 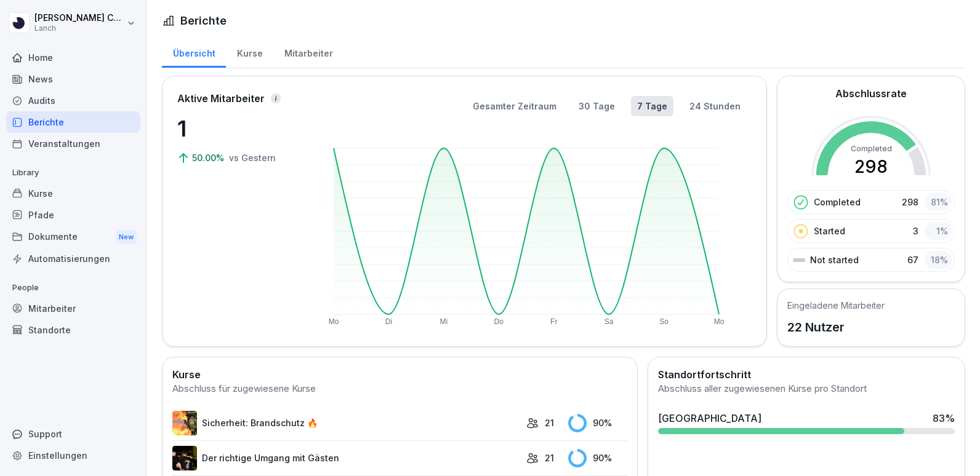 What do you see at coordinates (73, 330) in the screenshot?
I see `div: Standorte` at bounding box center [73, 330].